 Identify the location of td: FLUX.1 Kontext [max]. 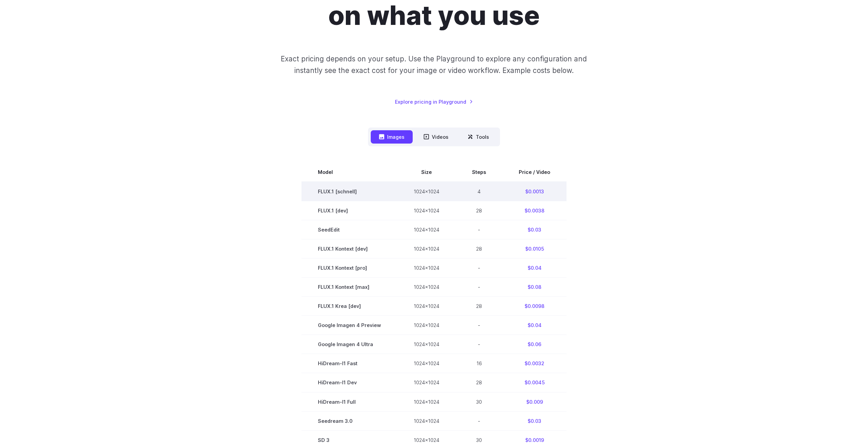
(350, 287).